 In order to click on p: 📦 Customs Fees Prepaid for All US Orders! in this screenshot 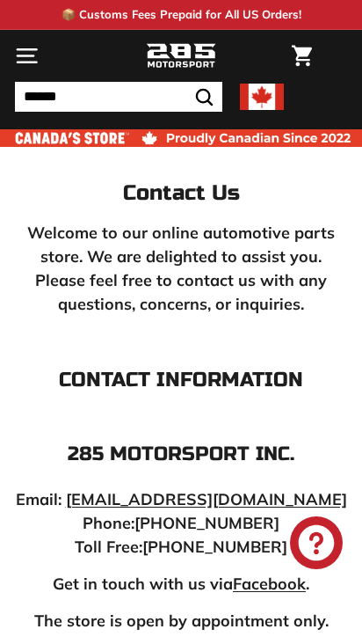, I will do `click(181, 15)`.